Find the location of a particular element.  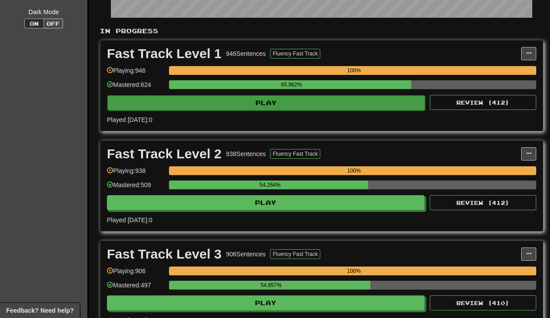

button: On is located at coordinates (34, 24).